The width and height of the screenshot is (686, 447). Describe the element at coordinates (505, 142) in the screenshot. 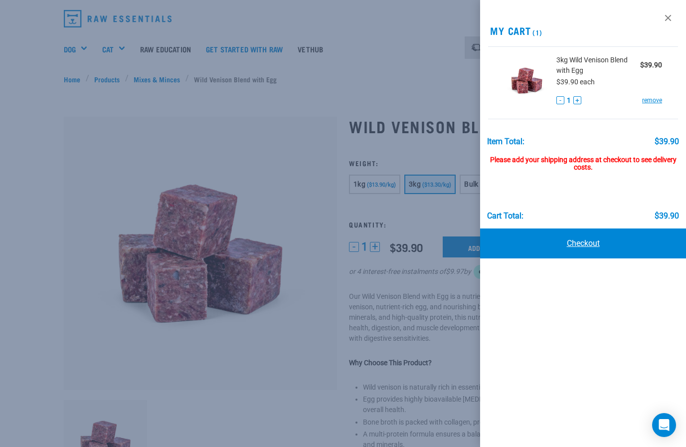

I see `div: Item Total:` at that location.